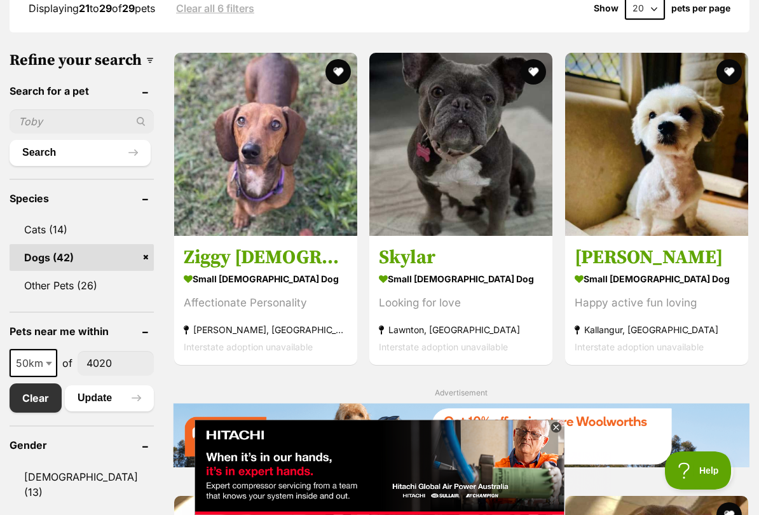 The image size is (759, 515). I want to click on a: Clear all 6 filters, so click(215, 8).